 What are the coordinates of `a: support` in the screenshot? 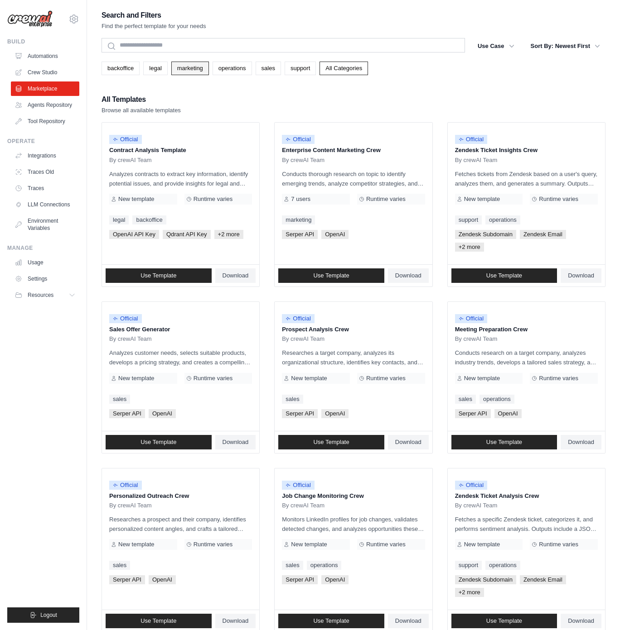 It's located at (300, 68).